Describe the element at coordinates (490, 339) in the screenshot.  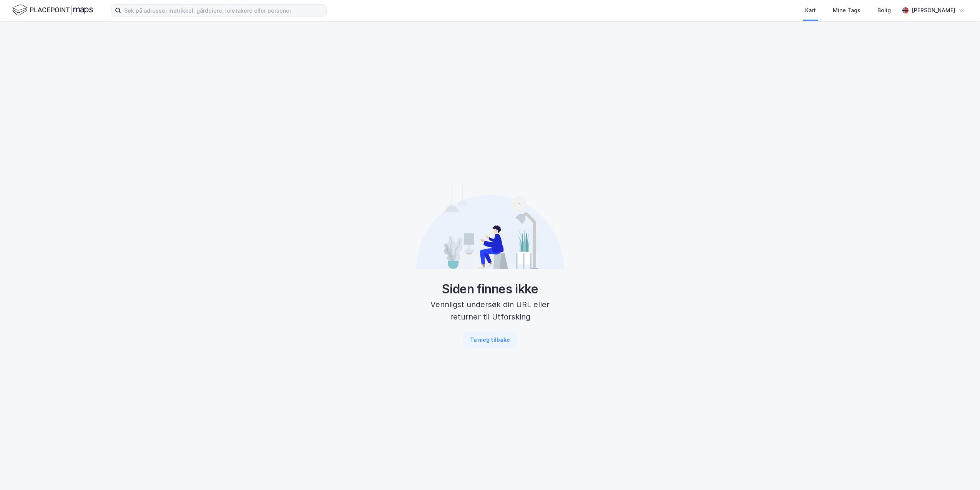
I see `button: Ta meg tilbake` at that location.